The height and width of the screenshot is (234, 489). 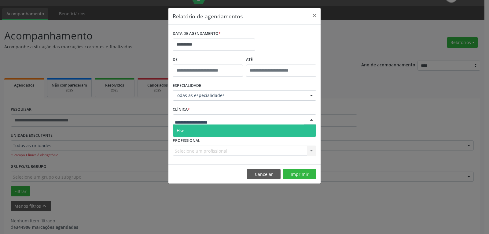 I want to click on label: ATÉ, so click(x=281, y=60).